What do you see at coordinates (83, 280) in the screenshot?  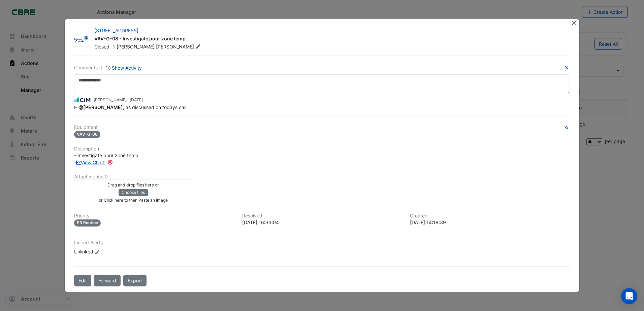 I see `button: Edit` at bounding box center [83, 280].